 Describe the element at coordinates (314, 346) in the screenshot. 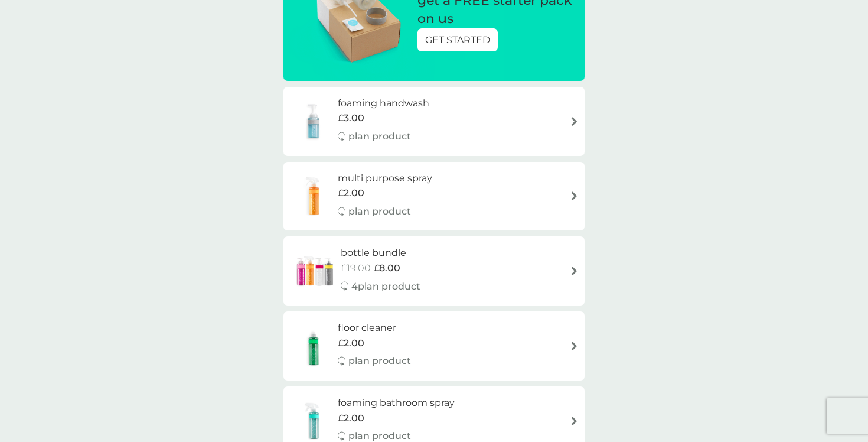

I see `img: floor cleaner` at that location.